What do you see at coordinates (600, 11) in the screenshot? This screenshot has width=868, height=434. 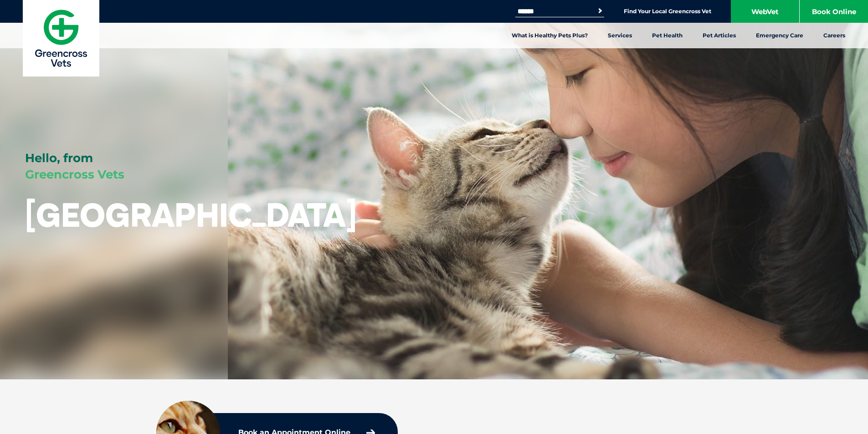 I see `button: Search` at bounding box center [600, 11].